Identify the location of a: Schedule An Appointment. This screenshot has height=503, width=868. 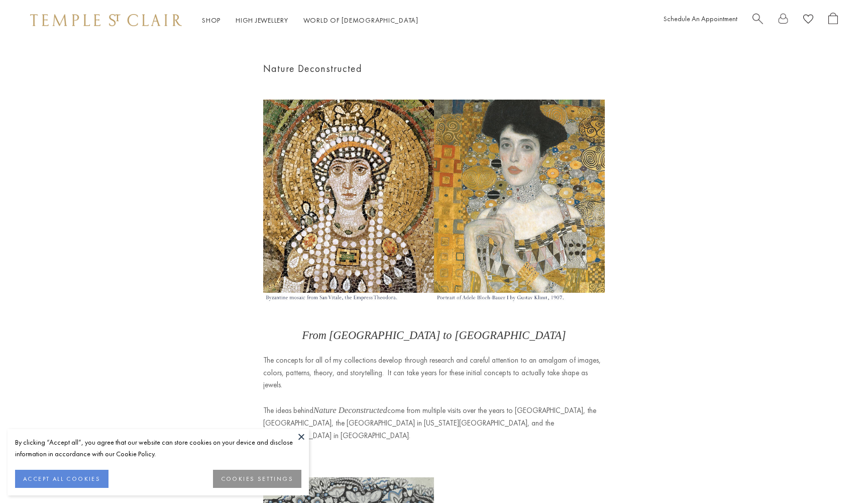
(700, 18).